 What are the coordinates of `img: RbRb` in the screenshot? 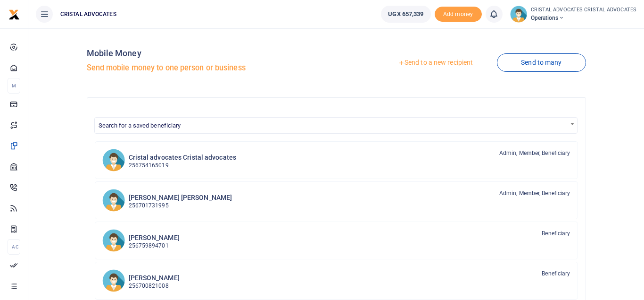 It's located at (114, 200).